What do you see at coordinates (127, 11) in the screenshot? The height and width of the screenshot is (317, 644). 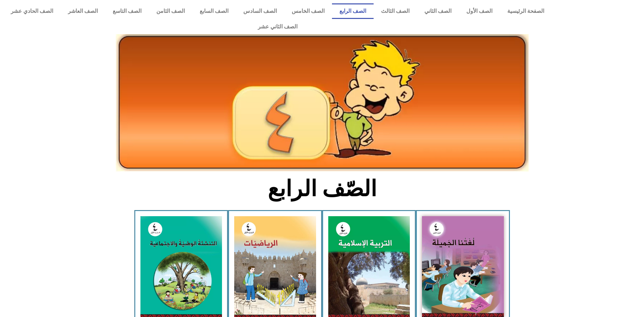 I see `a: الصف التاسع` at bounding box center [127, 11].